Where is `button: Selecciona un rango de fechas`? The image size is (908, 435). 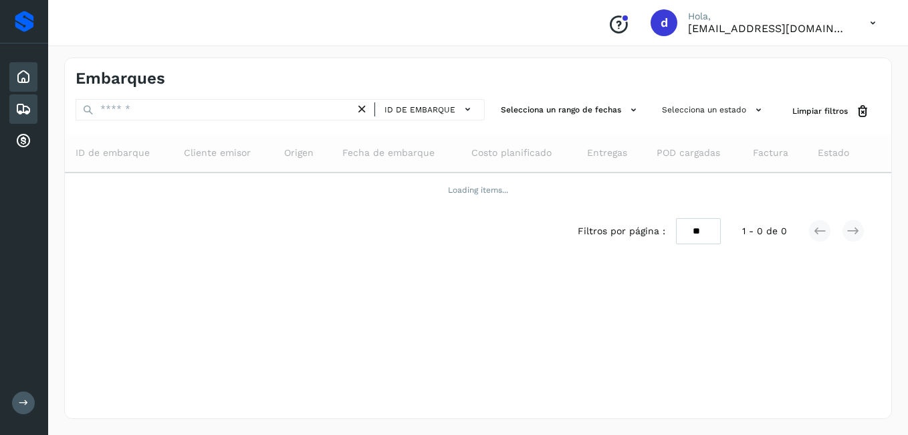
button: Selecciona un rango de fechas is located at coordinates (571, 110).